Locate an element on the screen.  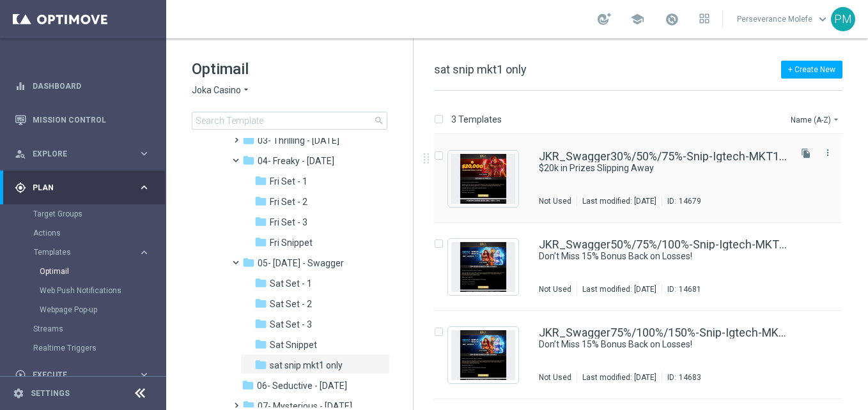
button: Templates keyboard_arrow_right is located at coordinates (92, 252).